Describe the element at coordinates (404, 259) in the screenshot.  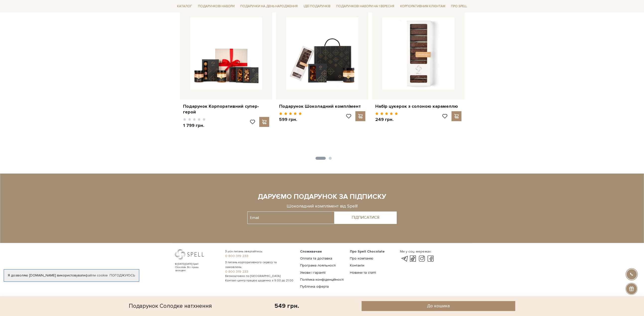
I see `a: telegram` at that location.